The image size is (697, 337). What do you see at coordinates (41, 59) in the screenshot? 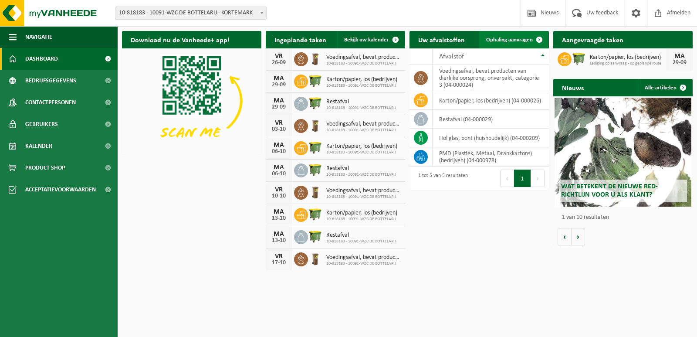
I see `span: Dashboard` at bounding box center [41, 59].